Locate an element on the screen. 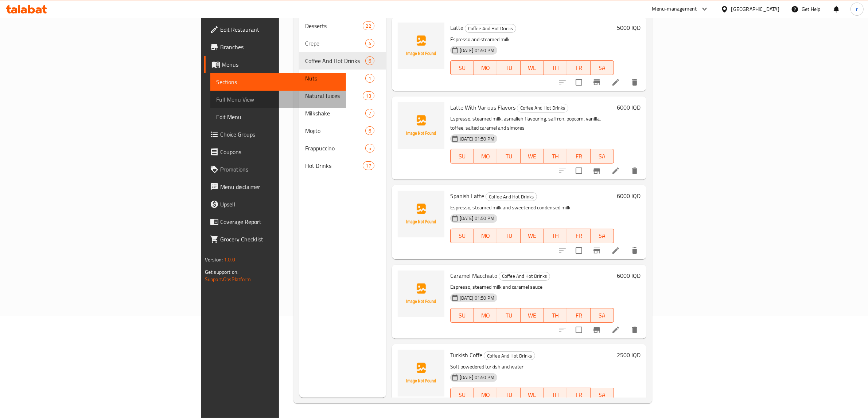  a: Sections is located at coordinates (278, 82).